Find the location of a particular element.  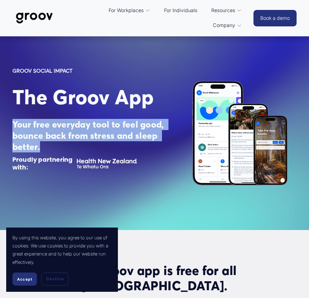

strong: Your free everyday tool to feel good, bounce back from stress and sleep better. is located at coordinates (89, 135).